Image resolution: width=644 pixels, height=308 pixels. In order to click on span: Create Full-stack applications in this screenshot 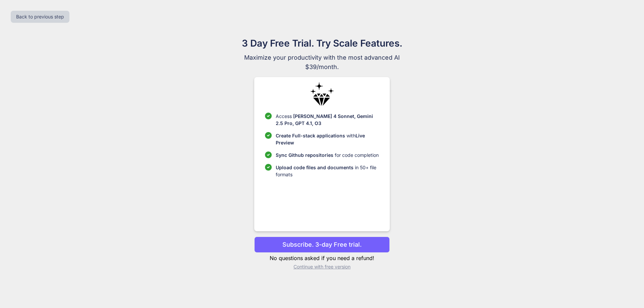, I will do `click(311, 136)`.